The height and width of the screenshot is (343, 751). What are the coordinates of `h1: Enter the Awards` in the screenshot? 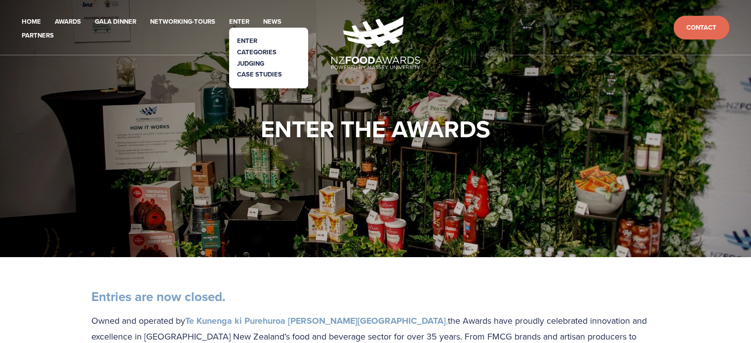 It's located at (376, 129).